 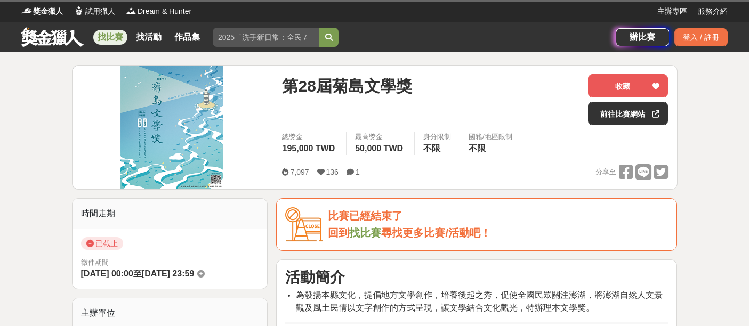 I want to click on span: 獎金獵人, so click(x=48, y=11).